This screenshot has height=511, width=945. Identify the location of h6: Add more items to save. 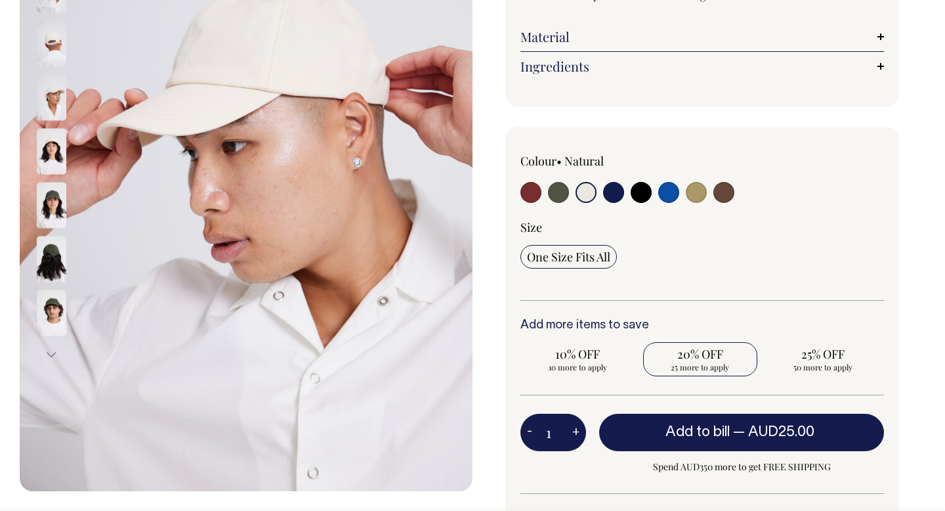
(703, 326).